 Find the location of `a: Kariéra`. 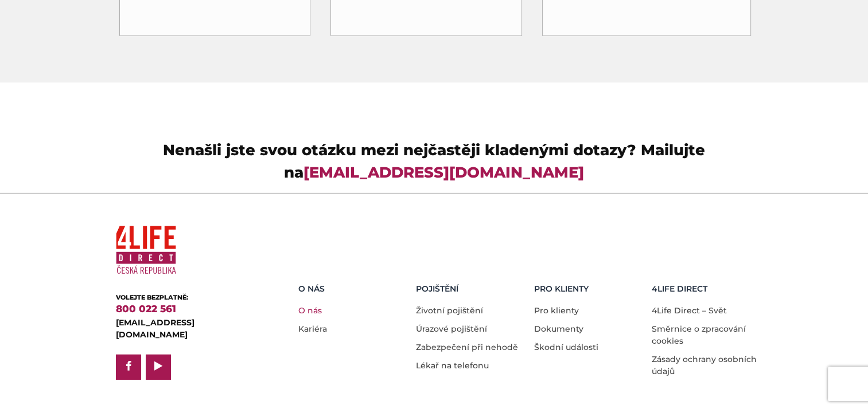

a: Kariéra is located at coordinates (313, 329).